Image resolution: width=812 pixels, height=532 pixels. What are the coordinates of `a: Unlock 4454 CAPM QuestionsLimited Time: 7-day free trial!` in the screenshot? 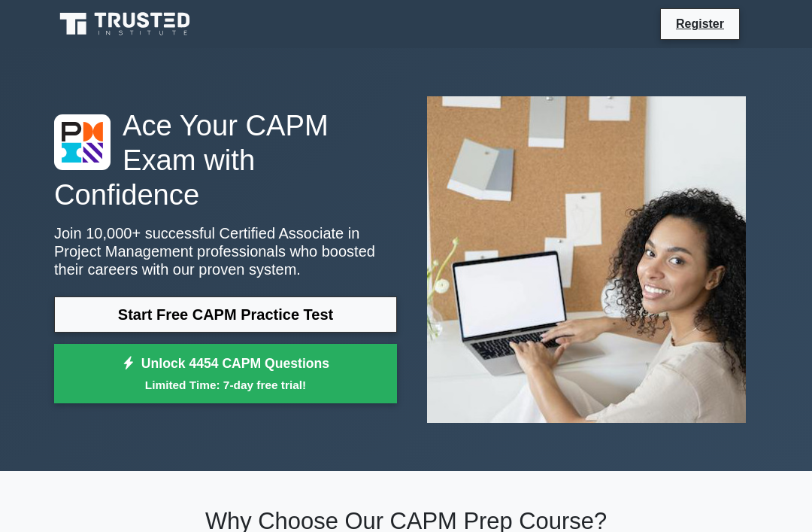 It's located at (225, 374).